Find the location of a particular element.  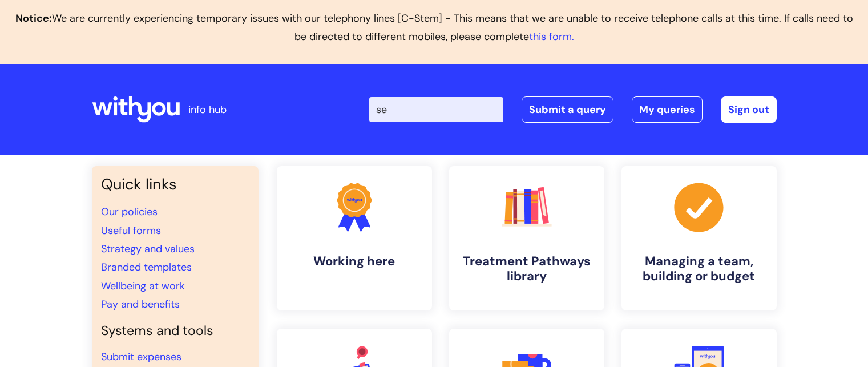

h4: Systems and tools is located at coordinates (175, 331).